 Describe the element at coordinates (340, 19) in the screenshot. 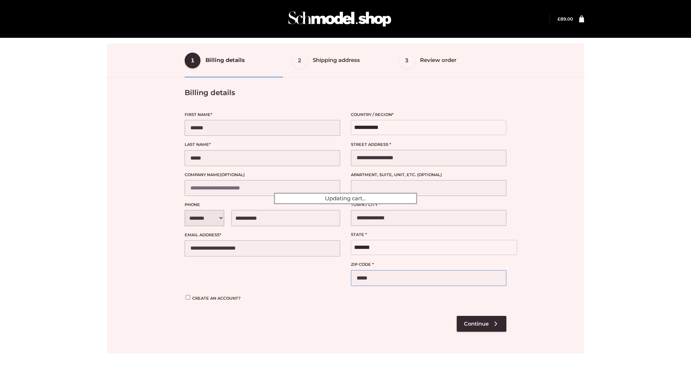

I see `a: Schmodel Admin 964` at that location.